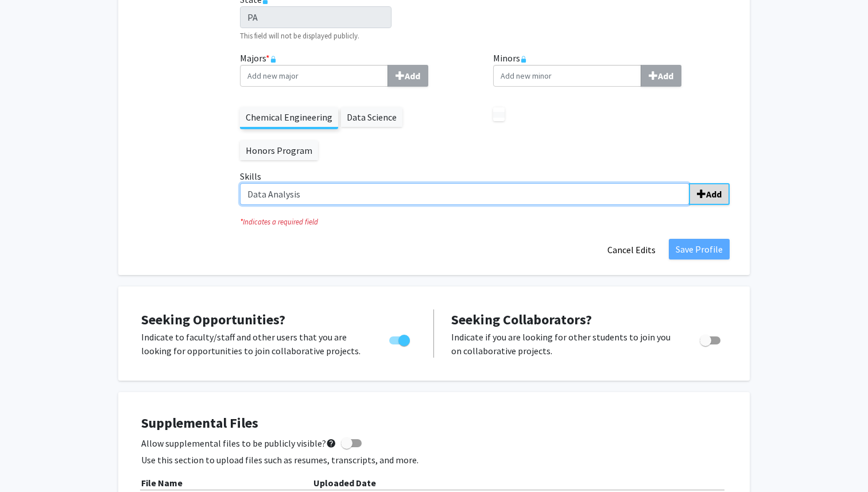  What do you see at coordinates (255, 344) in the screenshot?
I see `p: Indicate to faculty/staff and other users that you are looking for opportunities to join collabor...` at bounding box center [255, 344].